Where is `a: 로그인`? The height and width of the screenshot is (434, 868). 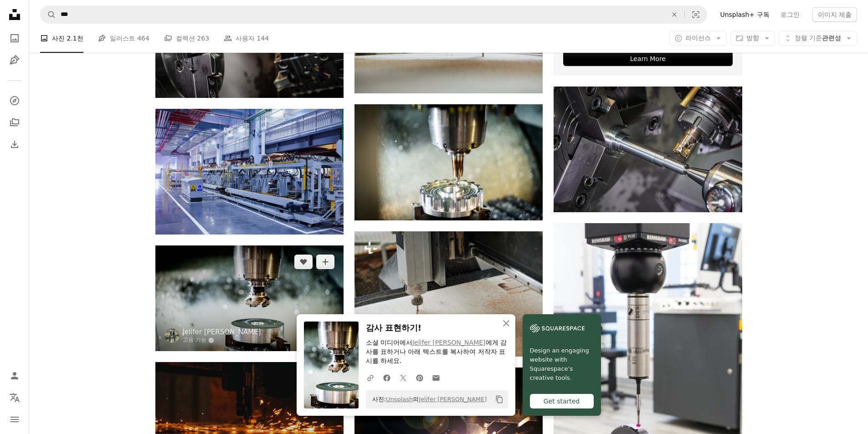
a: 로그인 is located at coordinates (790, 15).